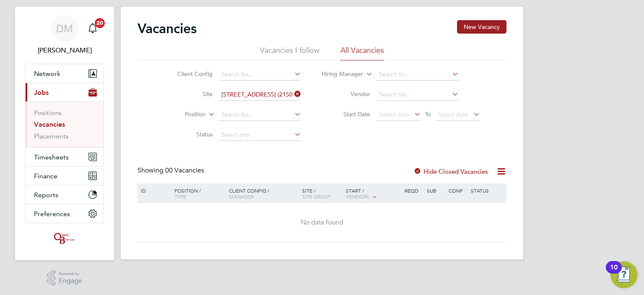 Image resolution: width=644 pixels, height=295 pixels. Describe the element at coordinates (346, 94) in the screenshot. I see `label: Vendor` at that location.